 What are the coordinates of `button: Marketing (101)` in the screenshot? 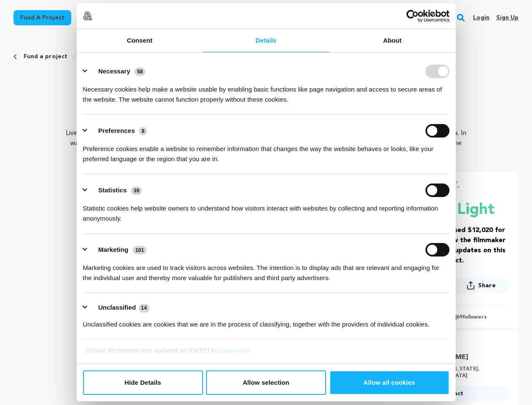 It's located at (117, 250).